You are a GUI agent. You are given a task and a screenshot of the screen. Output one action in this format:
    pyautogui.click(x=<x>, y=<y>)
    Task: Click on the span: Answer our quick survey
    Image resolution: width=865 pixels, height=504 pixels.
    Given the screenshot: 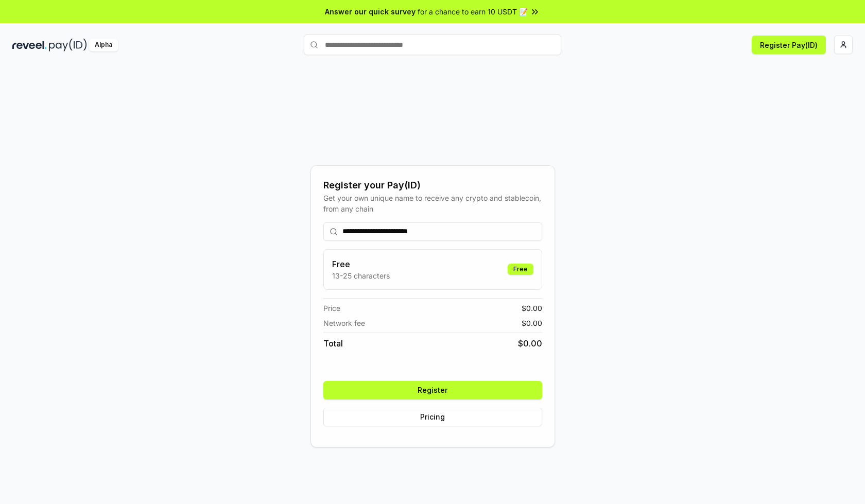 What is the action you would take?
    pyautogui.click(x=370, y=12)
    